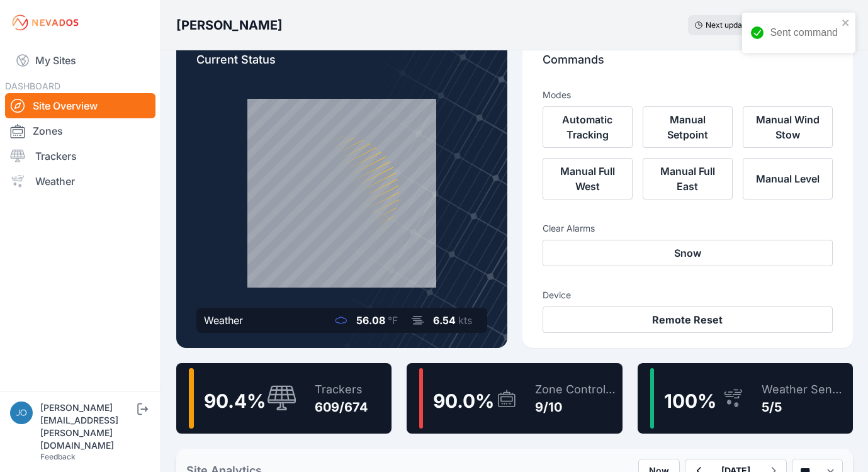 This screenshot has width=868, height=472. Describe the element at coordinates (556, 95) in the screenshot. I see `h3: Modes` at that location.